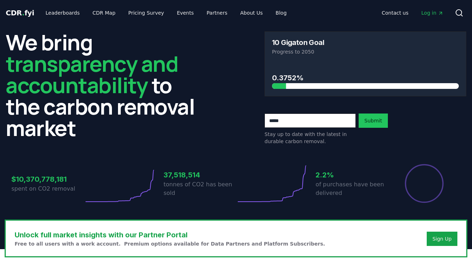  I want to click on p: Progress to 2050, so click(365, 52).